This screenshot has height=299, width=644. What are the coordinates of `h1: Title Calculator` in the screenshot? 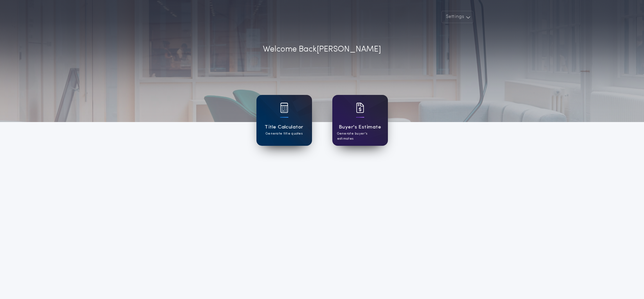 It's located at (284, 127).